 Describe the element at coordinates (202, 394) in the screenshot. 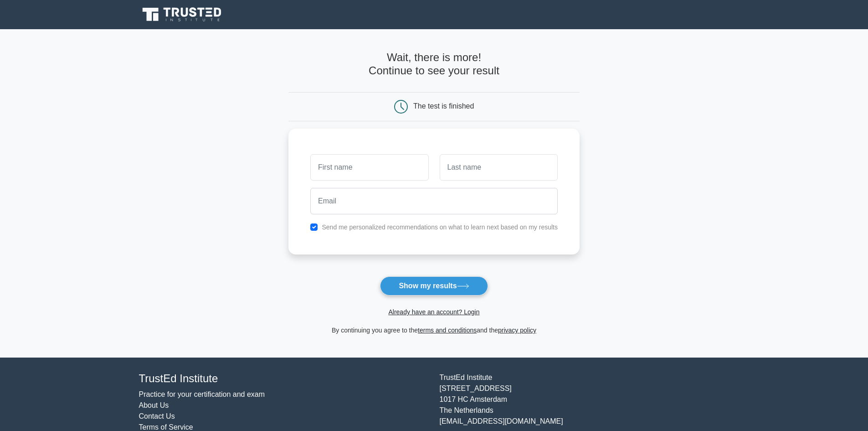

I see `a: Practice for your certification and exam` at that location.